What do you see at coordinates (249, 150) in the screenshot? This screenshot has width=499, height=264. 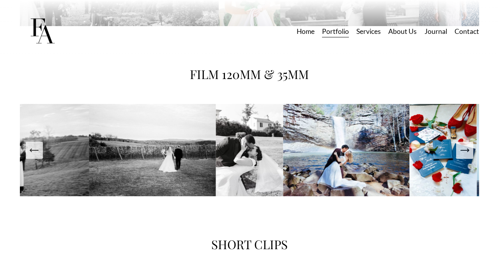 I see `img: Z8B_4887.jpg` at bounding box center [249, 150].